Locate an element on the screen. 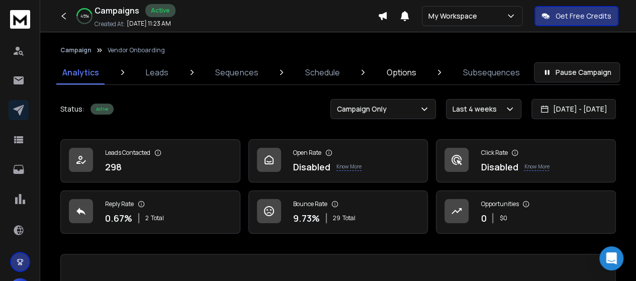 Image resolution: width=636 pixels, height=281 pixels. p: 298 is located at coordinates (113, 167).